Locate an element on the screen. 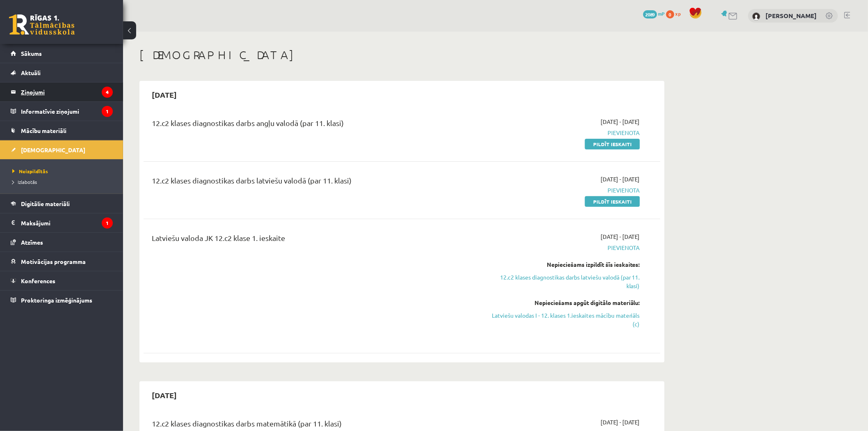 This screenshot has height=431, width=868. a: Informatīvie ziņojumi1 is located at coordinates (61, 111).